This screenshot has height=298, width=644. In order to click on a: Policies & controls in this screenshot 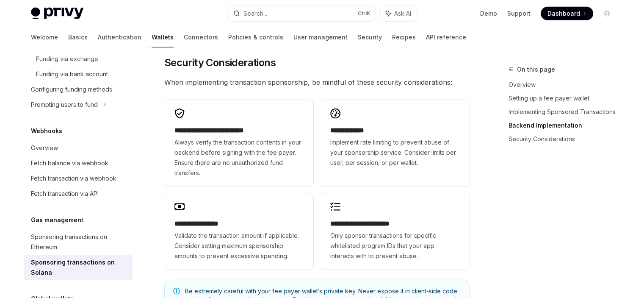, I will do `click(256, 37)`.